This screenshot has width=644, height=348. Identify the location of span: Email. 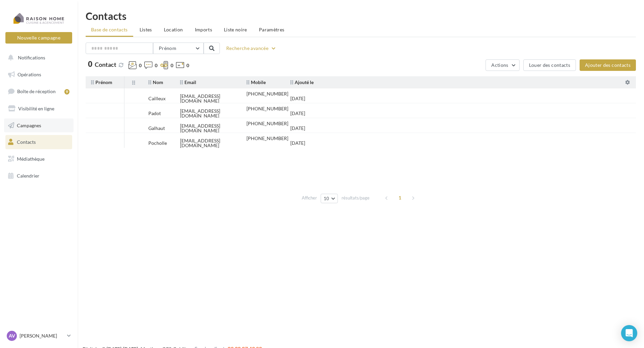
(188, 82).